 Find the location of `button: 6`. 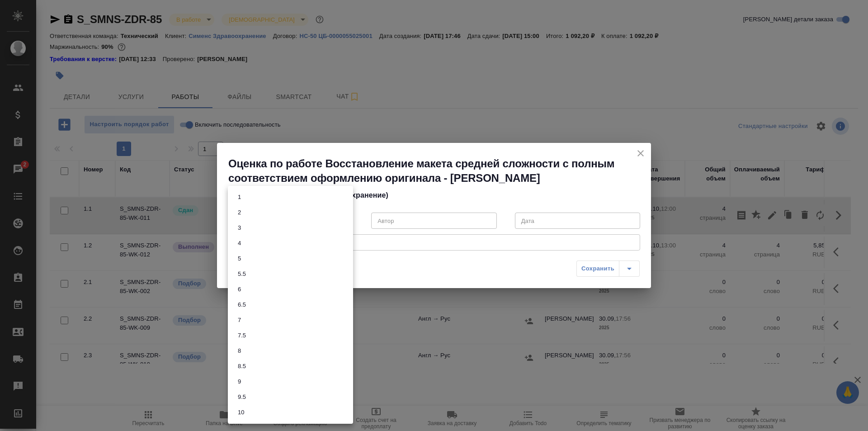

button: 6 is located at coordinates (239, 289).